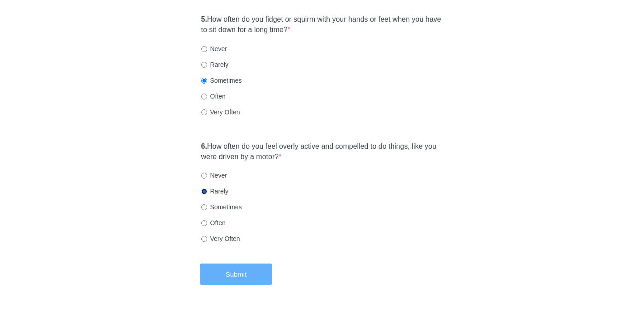  Describe the element at coordinates (322, 25) in the screenshot. I see `label: How often do you fidget or squirm with your hands or feet when you have to sit down for a long time?` at that location.